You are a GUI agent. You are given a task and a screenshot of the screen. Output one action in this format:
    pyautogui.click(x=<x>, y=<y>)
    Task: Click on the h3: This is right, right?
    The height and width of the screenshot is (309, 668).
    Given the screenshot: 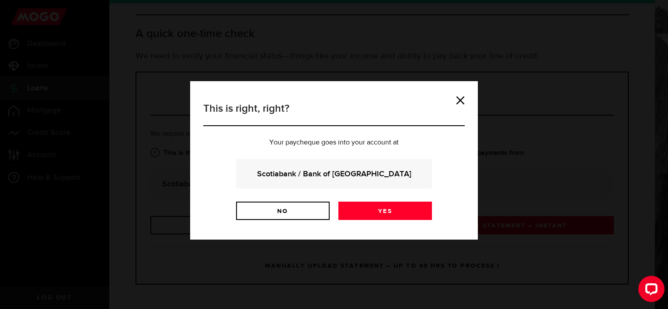 What is the action you would take?
    pyautogui.click(x=334, y=114)
    